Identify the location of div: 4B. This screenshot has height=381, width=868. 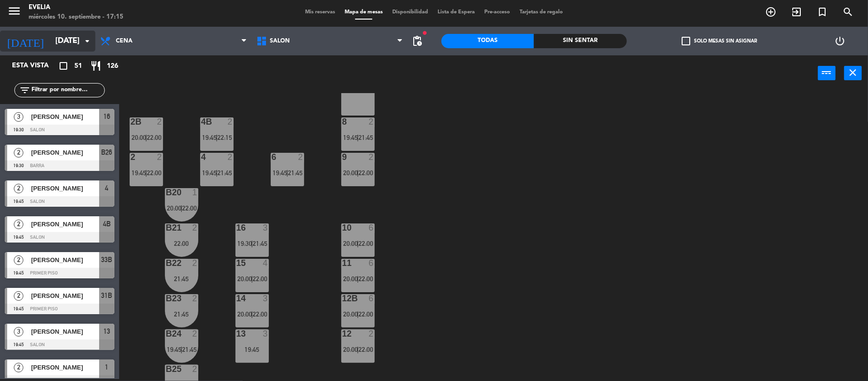
(201, 121).